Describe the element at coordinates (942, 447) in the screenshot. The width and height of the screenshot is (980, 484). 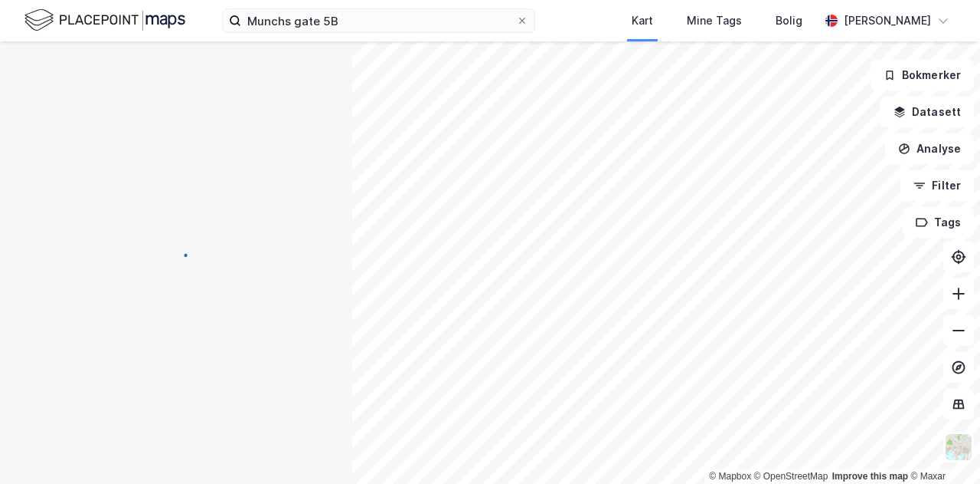
I see `div: Chat Widget` at that location.